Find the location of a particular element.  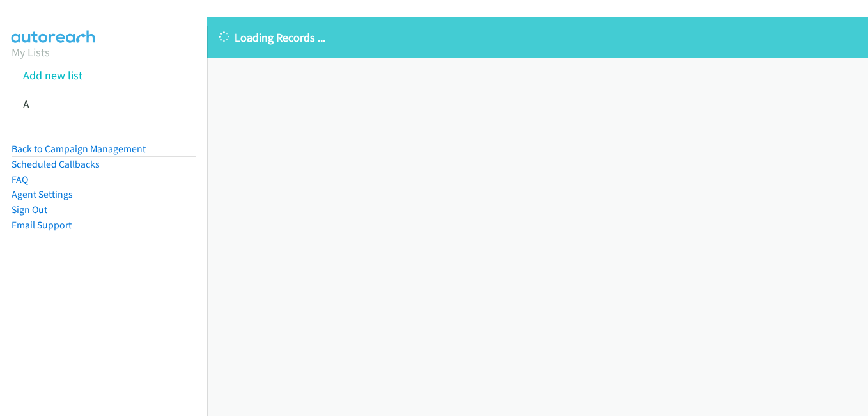

a: My Lists is located at coordinates (30, 51).